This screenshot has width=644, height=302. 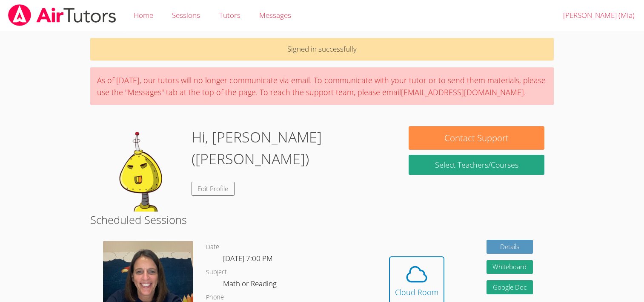 I want to click on button: Whiteboard, so click(x=510, y=267).